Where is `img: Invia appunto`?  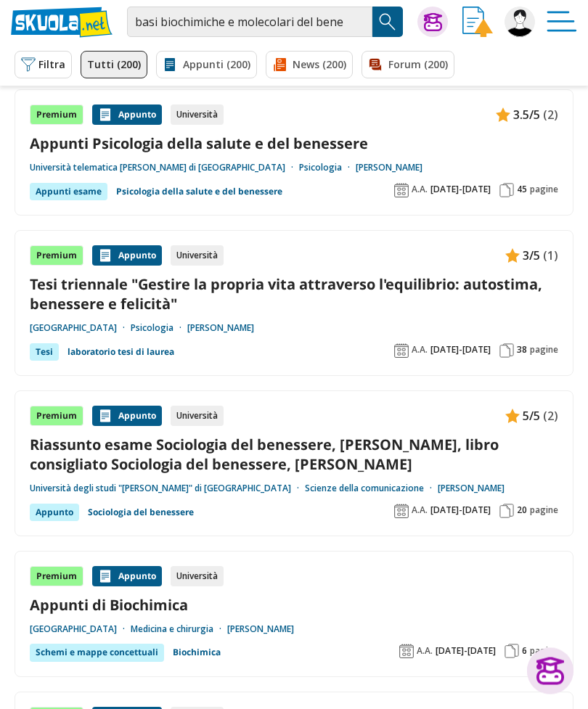 img: Invia appunto is located at coordinates (478, 22).